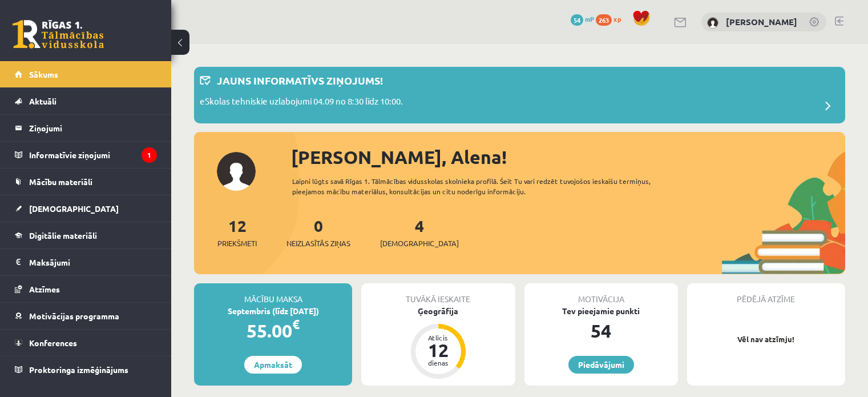  I want to click on span: Konferences, so click(53, 343).